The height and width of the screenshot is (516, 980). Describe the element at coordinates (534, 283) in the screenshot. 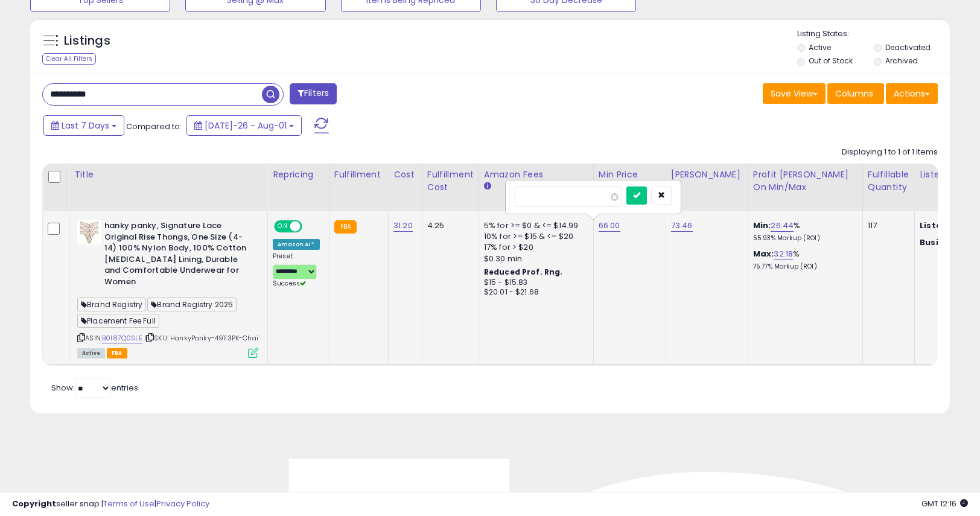

I see `div: $15 - $15.83` at that location.